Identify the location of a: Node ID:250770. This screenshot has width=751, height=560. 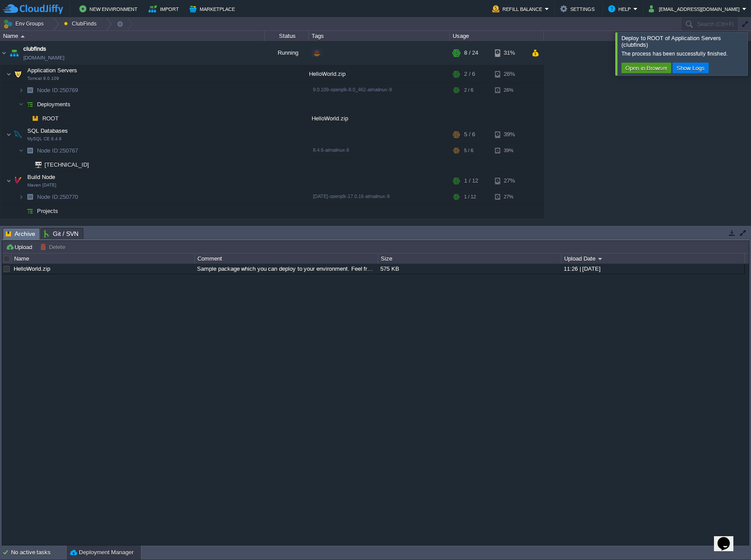
(58, 196).